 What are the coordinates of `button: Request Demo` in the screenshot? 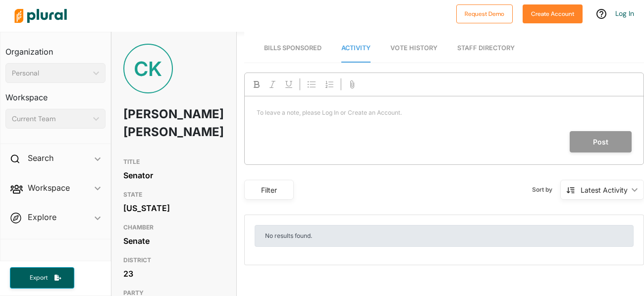 It's located at (485, 14).